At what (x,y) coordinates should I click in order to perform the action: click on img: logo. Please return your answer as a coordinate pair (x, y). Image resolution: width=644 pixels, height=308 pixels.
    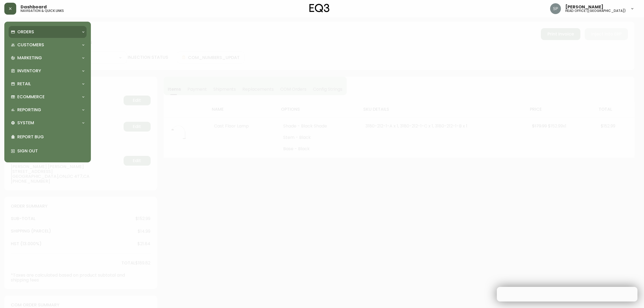
    Looking at the image, I should click on (319, 8).